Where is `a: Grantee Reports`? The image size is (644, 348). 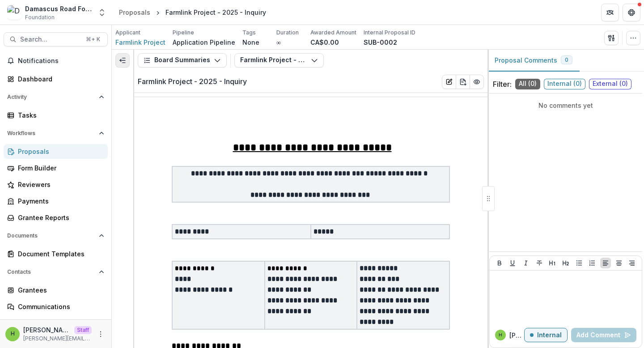
a: Grantee Reports is located at coordinates (56, 217).